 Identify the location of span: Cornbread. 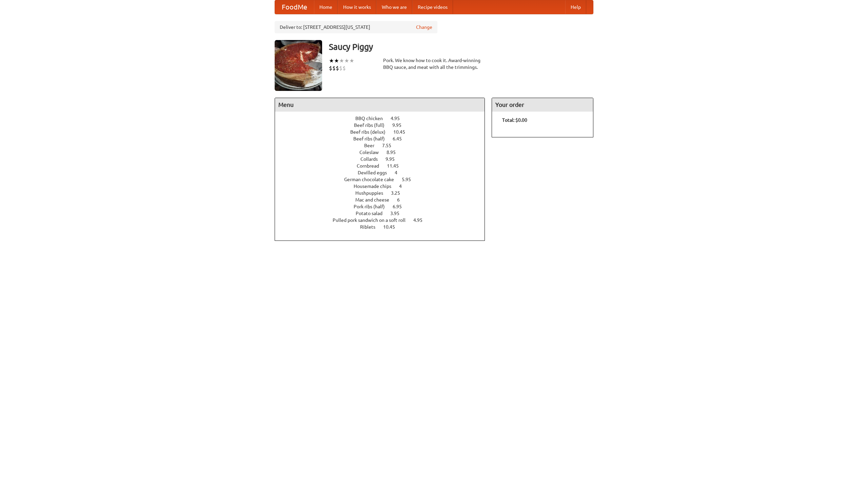
(372, 166).